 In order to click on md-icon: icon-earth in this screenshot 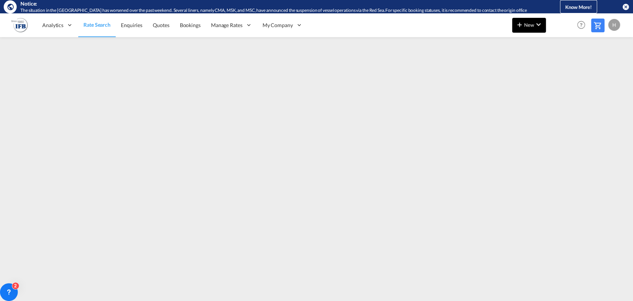, I will do `click(10, 7)`.